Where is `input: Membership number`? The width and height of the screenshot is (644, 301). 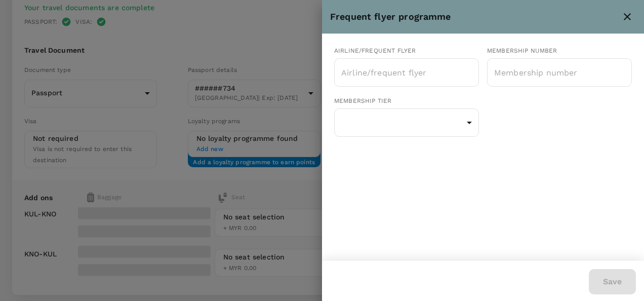
input: Membership number is located at coordinates (559, 72).